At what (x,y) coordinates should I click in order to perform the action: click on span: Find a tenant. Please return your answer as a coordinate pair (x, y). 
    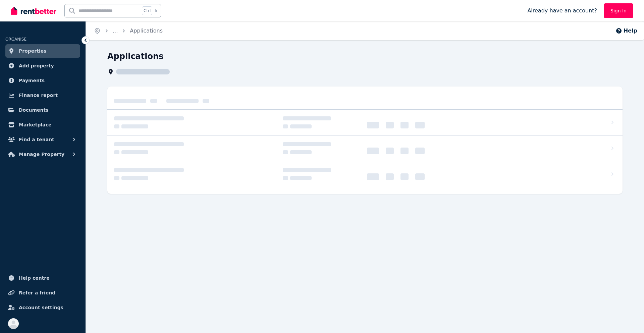
    Looking at the image, I should click on (37, 139).